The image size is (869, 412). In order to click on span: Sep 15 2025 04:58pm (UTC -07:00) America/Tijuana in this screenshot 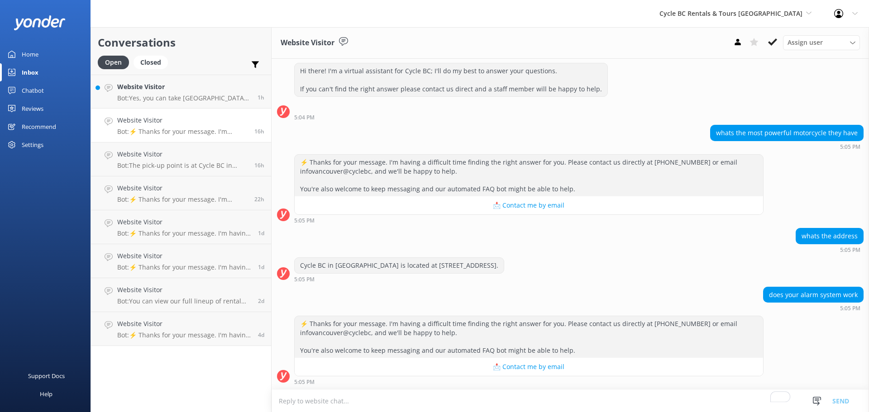, I will do `click(259, 165)`.